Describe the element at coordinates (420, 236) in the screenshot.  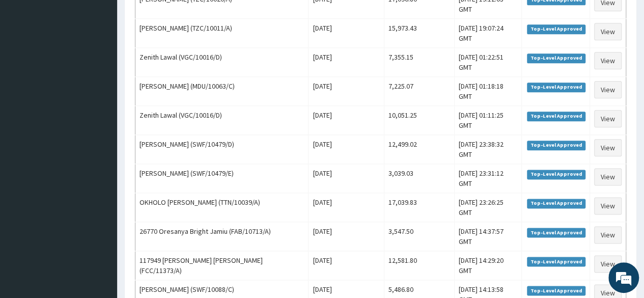
I see `td: 3,547.50` at that location.